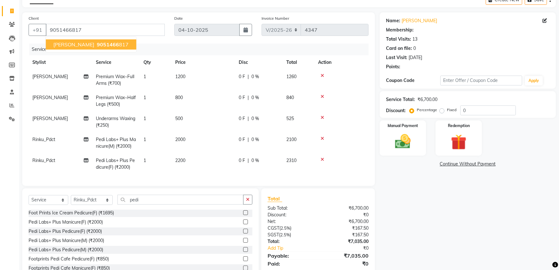 This screenshot has width=559, height=270. I want to click on div: Sub Total:, so click(291, 208).